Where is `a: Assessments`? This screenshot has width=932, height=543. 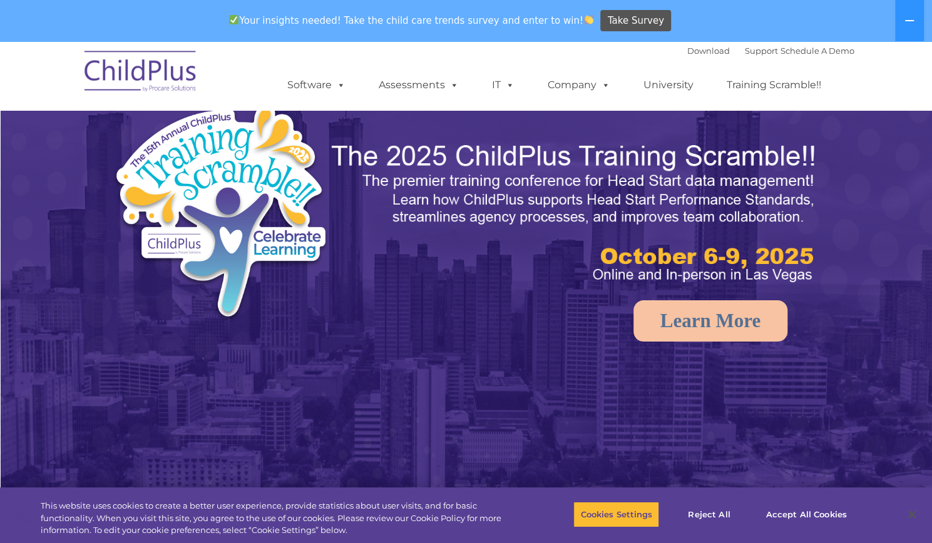 a: Assessments is located at coordinates (419, 85).